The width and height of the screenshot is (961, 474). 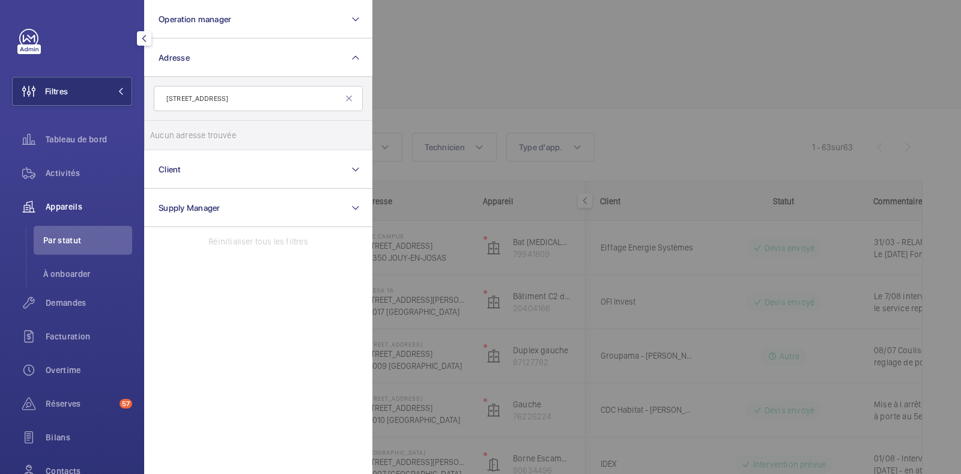 I want to click on span: 57, so click(x=126, y=404).